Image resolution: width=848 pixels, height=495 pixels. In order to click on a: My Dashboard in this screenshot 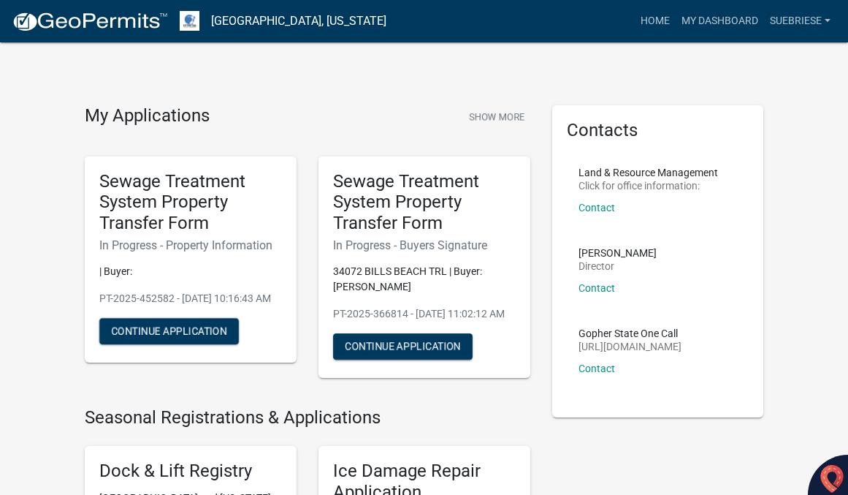, I will do `click(720, 21)`.